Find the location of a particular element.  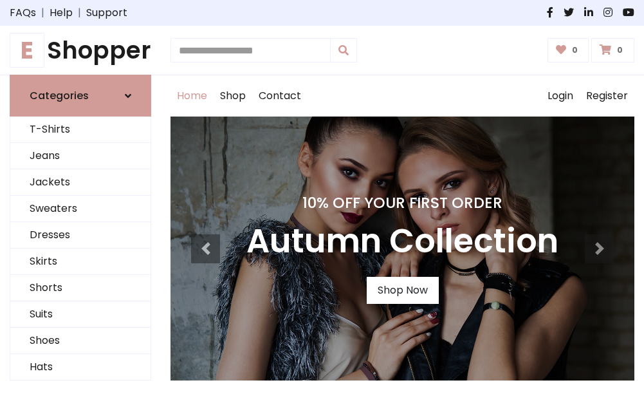

a: Support is located at coordinates (107, 13).